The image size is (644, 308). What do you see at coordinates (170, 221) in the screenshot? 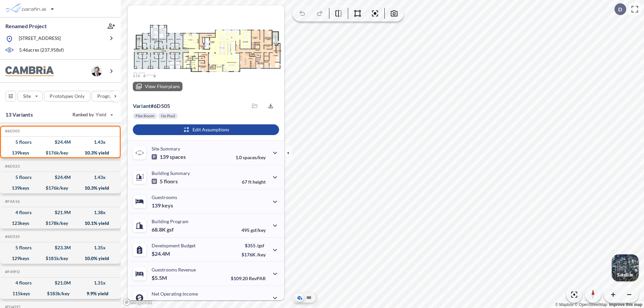
I see `p: Building Program` at bounding box center [170, 221].